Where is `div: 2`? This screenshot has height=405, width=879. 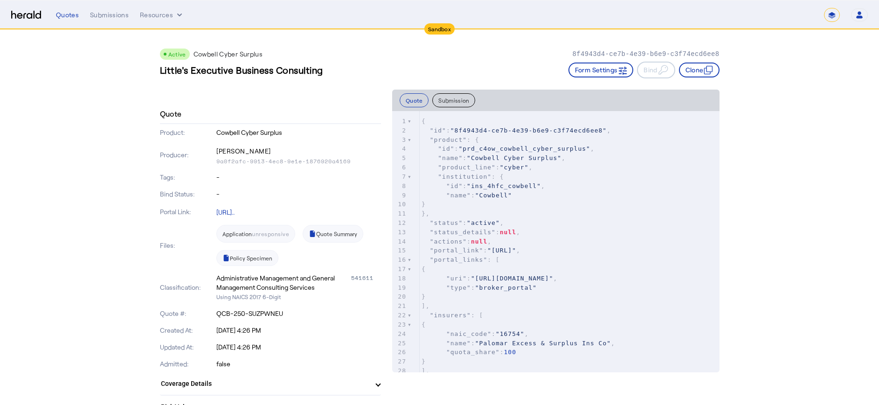 div: 2 is located at coordinates (400, 131).